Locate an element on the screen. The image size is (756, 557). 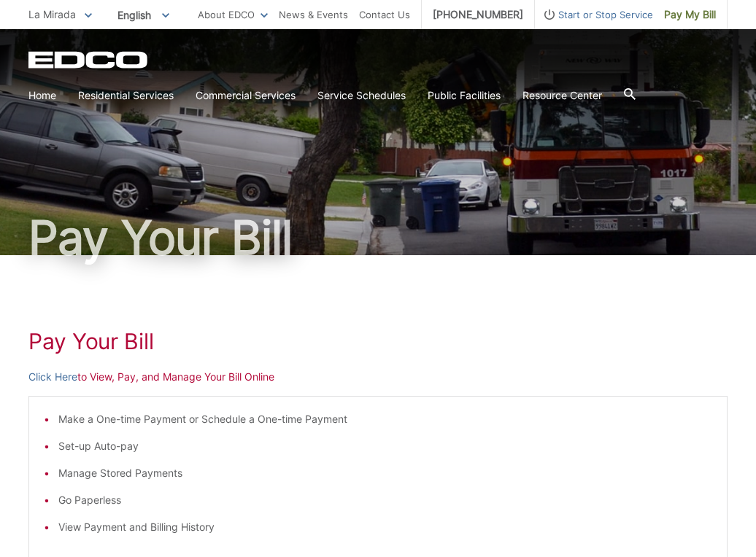
a: Home is located at coordinates (42, 95).